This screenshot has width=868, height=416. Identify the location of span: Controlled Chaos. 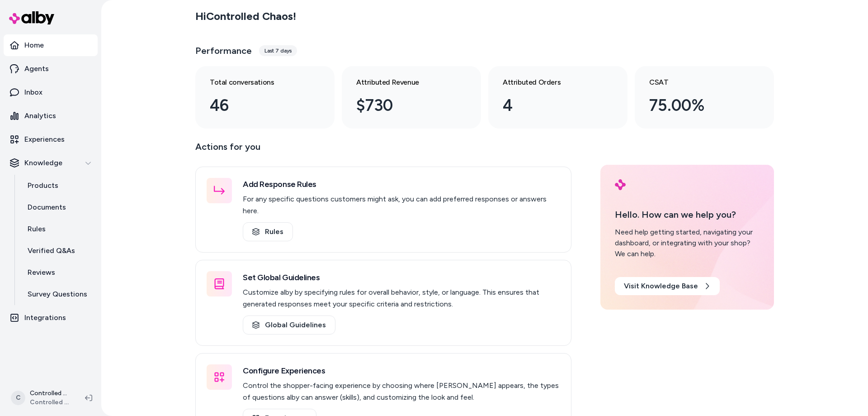
(50, 403).